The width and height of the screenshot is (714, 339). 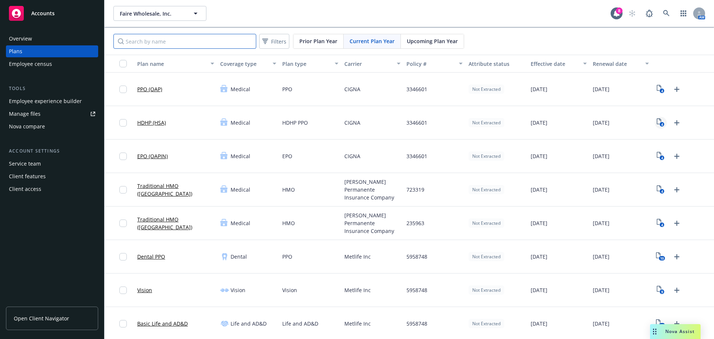 What do you see at coordinates (655, 332) in the screenshot?
I see `div: Drag to move` at bounding box center [655, 332].